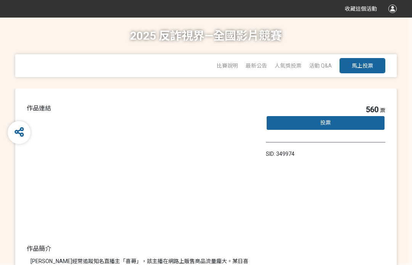 The height and width of the screenshot is (265, 412). I want to click on span: 560, so click(372, 110).